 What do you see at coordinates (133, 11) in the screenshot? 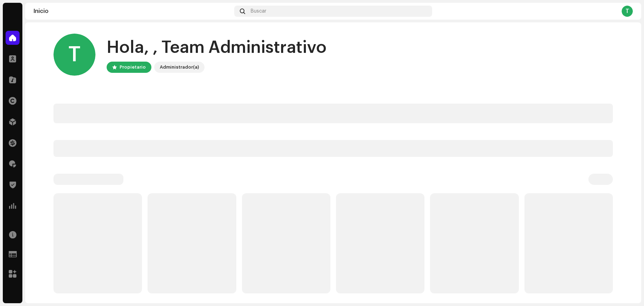
I see `div: Inicio` at bounding box center [133, 11].